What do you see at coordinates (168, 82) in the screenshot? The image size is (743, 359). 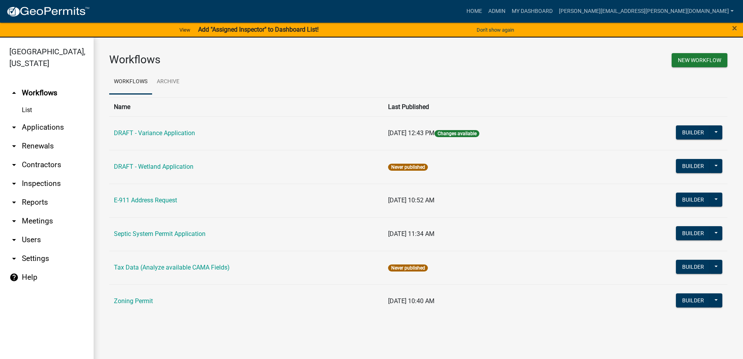 I see `a: Archive` at bounding box center [168, 82].